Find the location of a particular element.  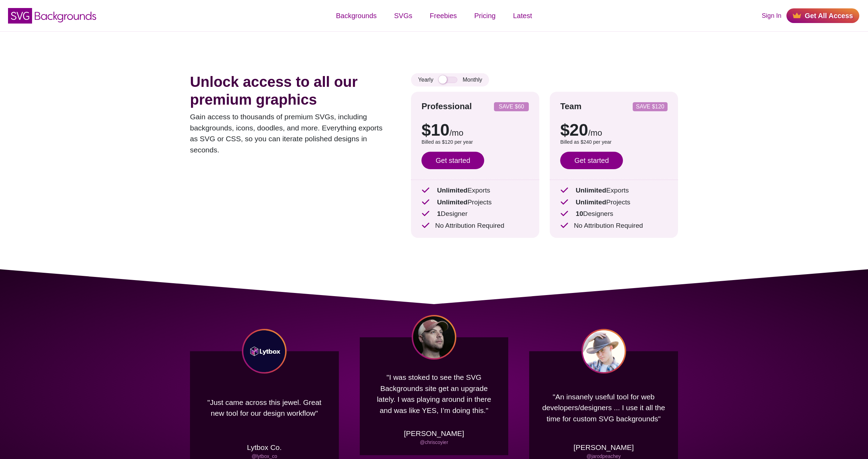

p: Lytbox Co. is located at coordinates (265, 448).